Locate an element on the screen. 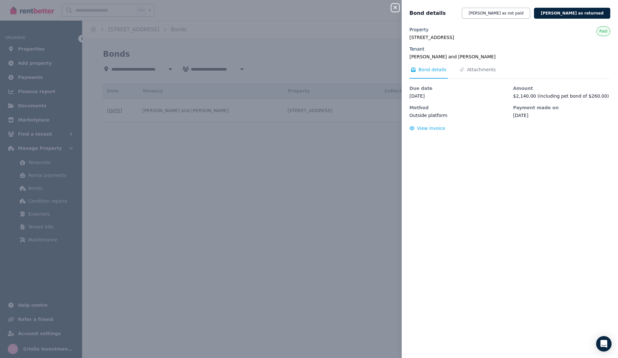  dt: Due date is located at coordinates (458, 88).